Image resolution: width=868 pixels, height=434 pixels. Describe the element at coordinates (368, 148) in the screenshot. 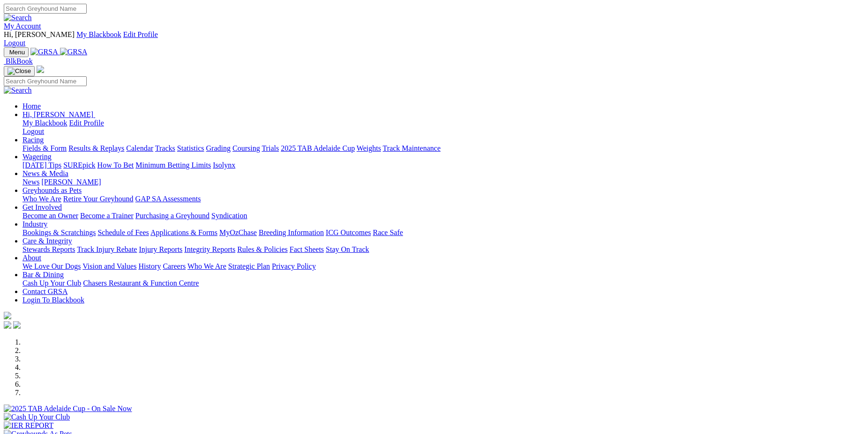

I see `a: Weights` at that location.